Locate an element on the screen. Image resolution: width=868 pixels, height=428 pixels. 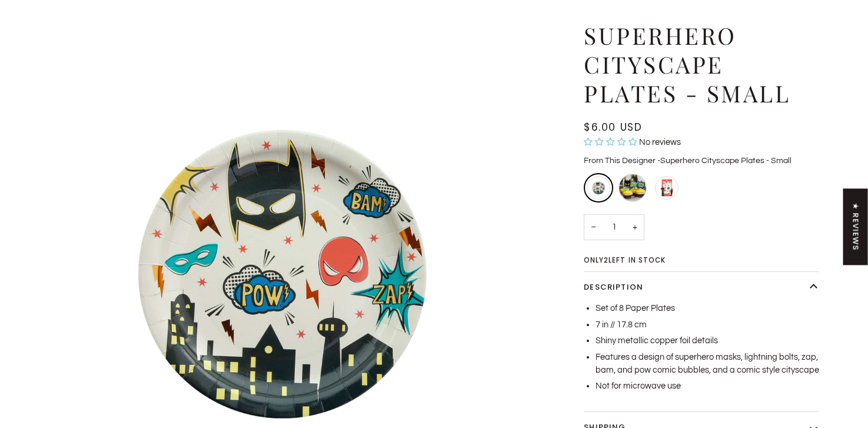
span: From This Designer is located at coordinates (620, 161).